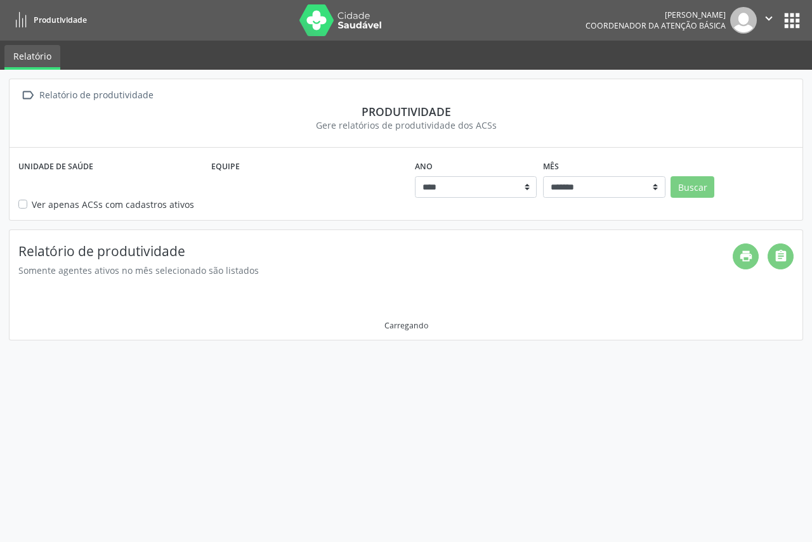  Describe the element at coordinates (424, 166) in the screenshot. I see `label: Ano` at that location.